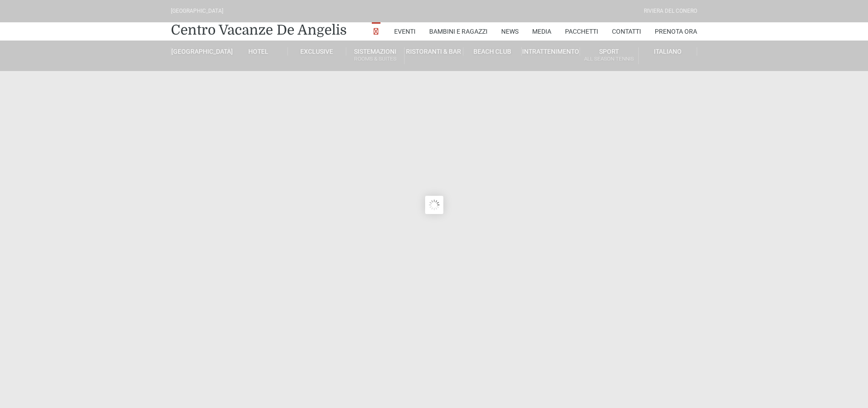 The image size is (868, 408). I want to click on a: Media, so click(542, 31).